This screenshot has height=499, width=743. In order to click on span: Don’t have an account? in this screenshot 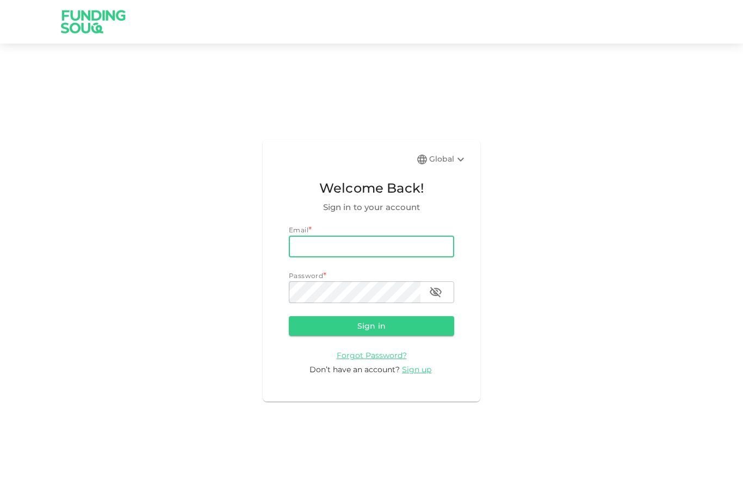, I will do `click(355, 369)`.